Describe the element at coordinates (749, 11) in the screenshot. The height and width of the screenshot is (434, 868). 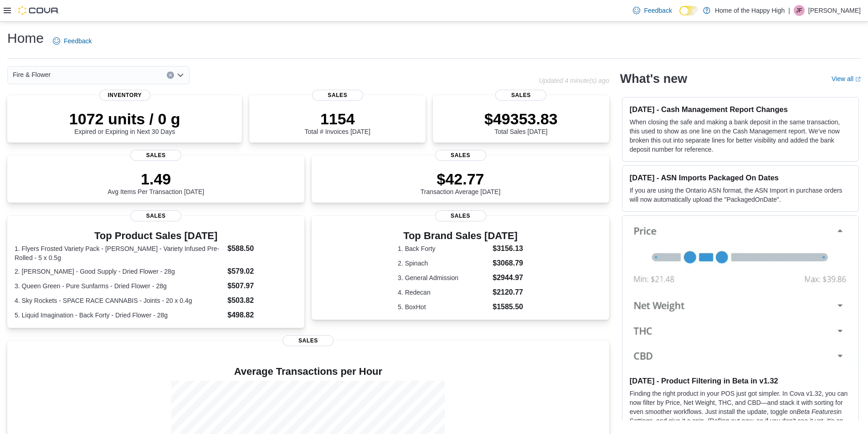
I see `p: Home of the Happy High` at that location.